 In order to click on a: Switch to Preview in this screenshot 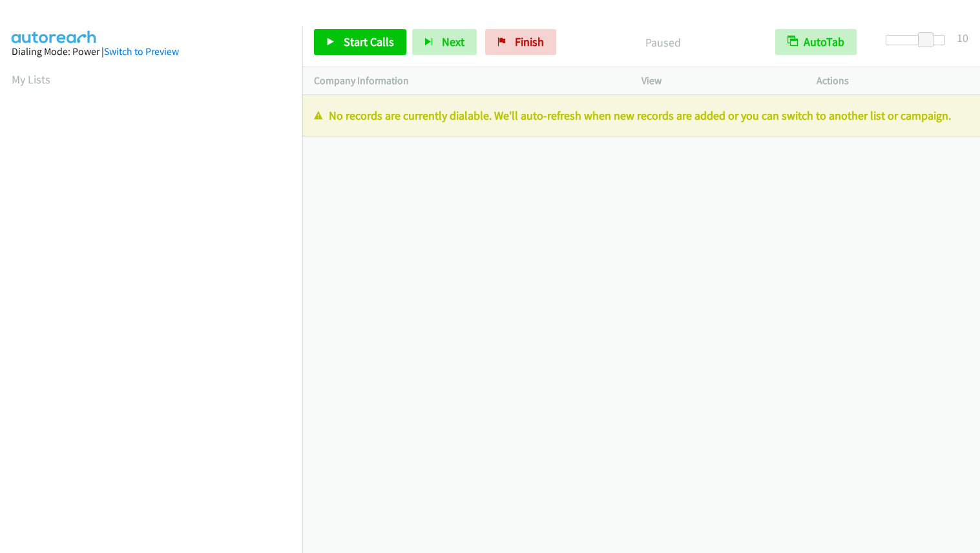, I will do `click(142, 51)`.